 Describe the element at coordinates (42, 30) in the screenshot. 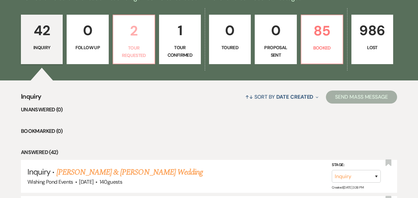

I see `p: 42` at that location.